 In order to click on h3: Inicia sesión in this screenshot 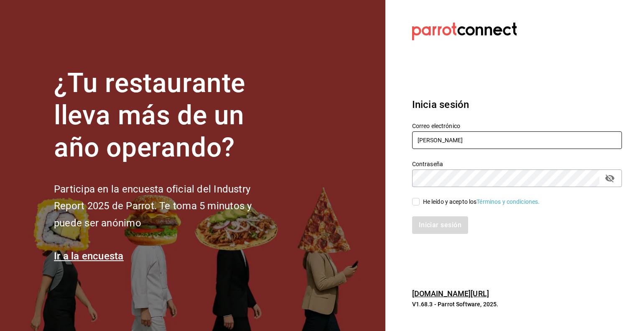, I will do `click(517, 104)`.